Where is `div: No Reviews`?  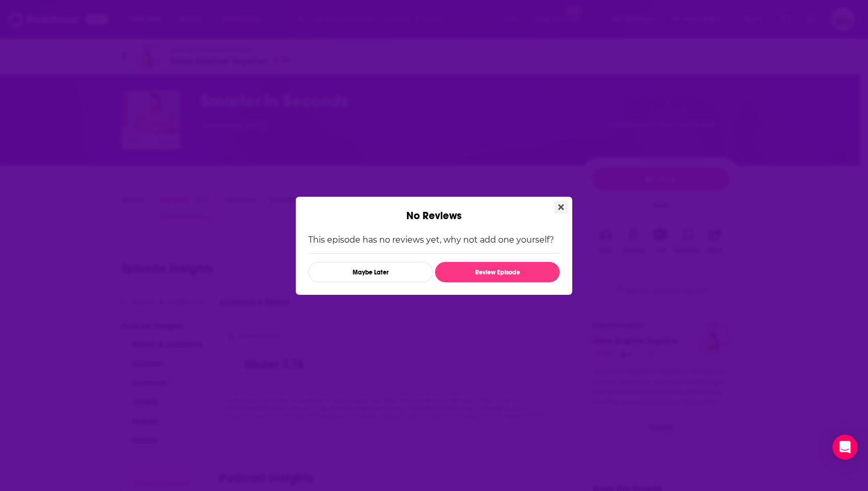
div: No Reviews is located at coordinates (434, 209).